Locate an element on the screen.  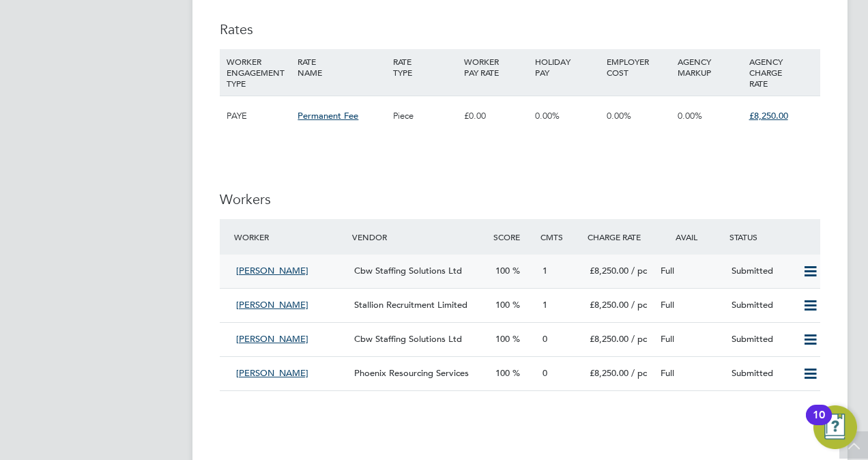
div: Vendor is located at coordinates (419, 237).